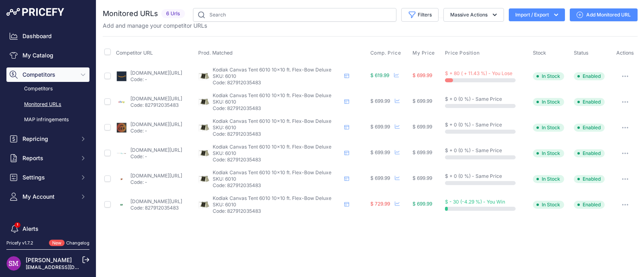  What do you see at coordinates (134, 53) in the screenshot?
I see `span: Competitor URL` at bounding box center [134, 53].